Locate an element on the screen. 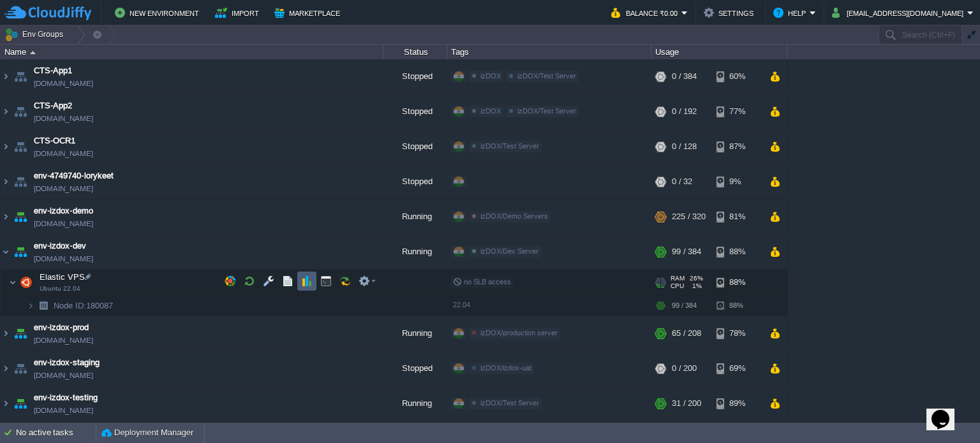 The width and height of the screenshot is (980, 443). div: 87% is located at coordinates (737, 147).